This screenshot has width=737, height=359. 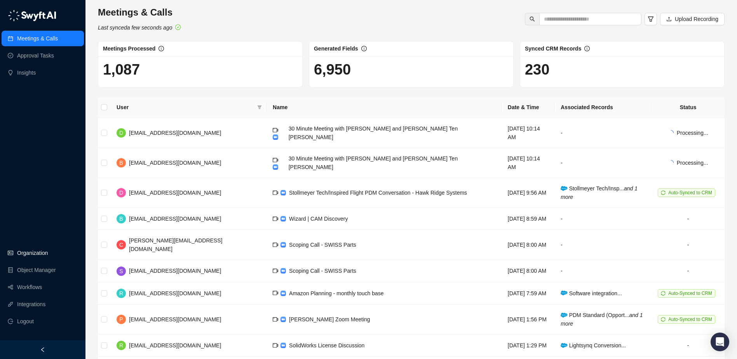 What do you see at coordinates (318, 219) in the screenshot?
I see `span: Wizard | CAM Discovery` at bounding box center [318, 219].